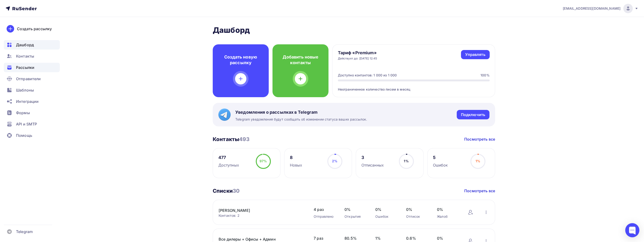 This screenshot has height=242, width=644. I want to click on span: 4 раз, so click(324, 209).